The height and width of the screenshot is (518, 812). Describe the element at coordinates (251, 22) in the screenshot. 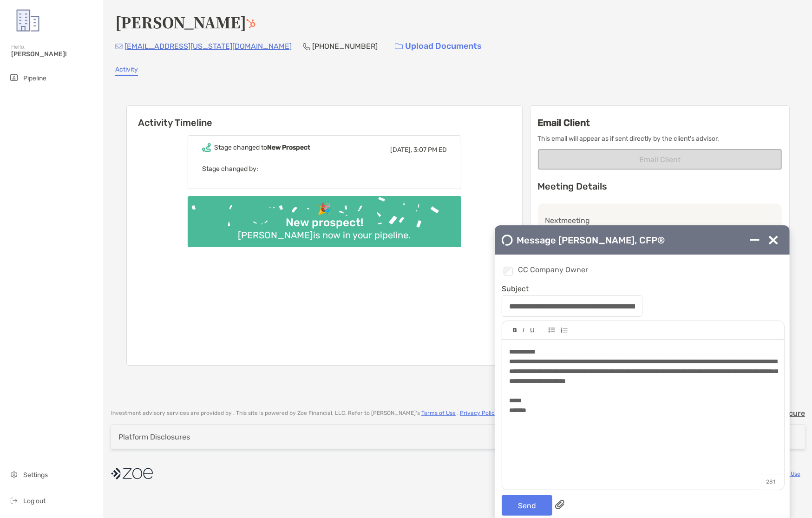

I see `a: Go to Hubspot Deal` at that location.